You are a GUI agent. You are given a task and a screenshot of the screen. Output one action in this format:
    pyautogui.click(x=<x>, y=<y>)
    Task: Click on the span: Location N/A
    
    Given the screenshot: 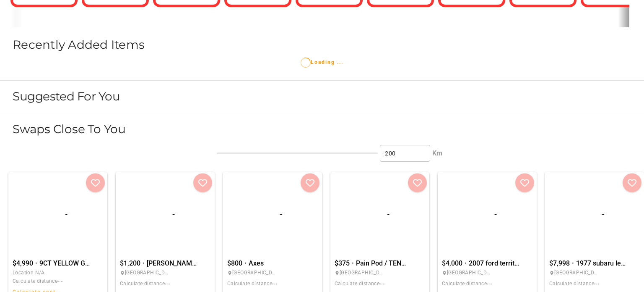 What is the action you would take?
    pyautogui.click(x=29, y=272)
    